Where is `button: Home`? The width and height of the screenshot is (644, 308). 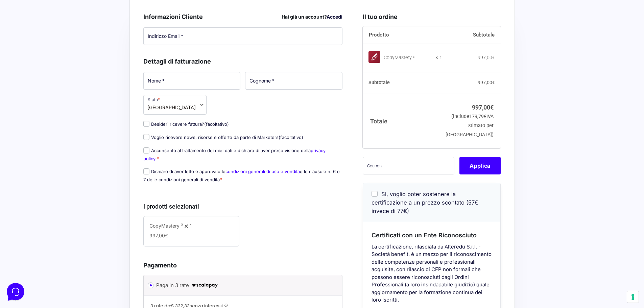 button: Home is located at coordinates (26, 224).